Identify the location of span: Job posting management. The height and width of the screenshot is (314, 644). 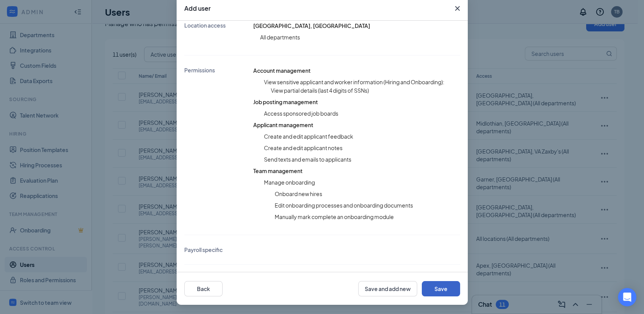
(285, 102).